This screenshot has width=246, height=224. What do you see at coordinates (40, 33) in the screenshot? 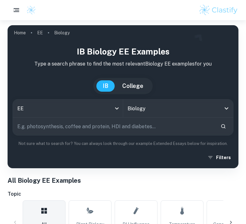
I see `a: EE` at bounding box center [40, 33].